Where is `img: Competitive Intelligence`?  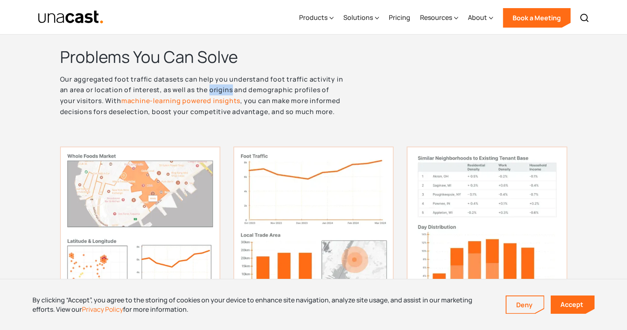
img: Competitive Intelligence is located at coordinates (140, 228).